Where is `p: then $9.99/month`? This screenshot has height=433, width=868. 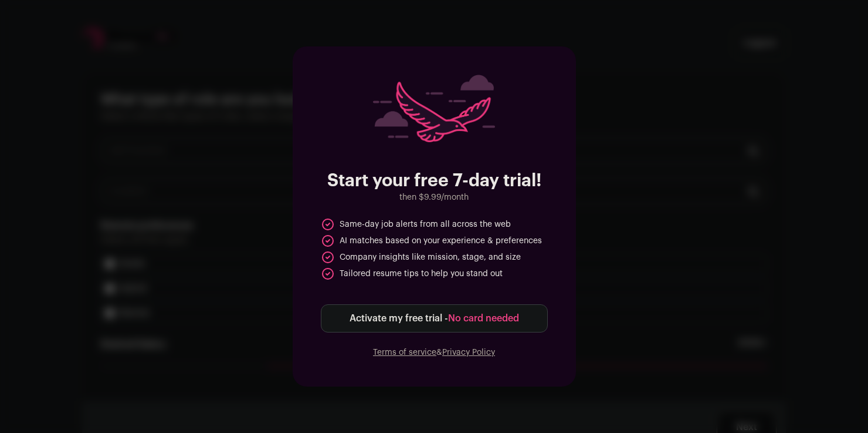 p: then $9.99/month is located at coordinates (434, 197).